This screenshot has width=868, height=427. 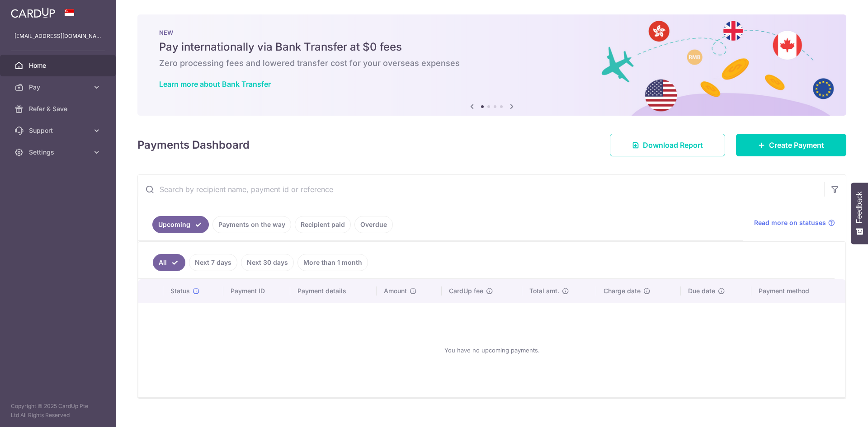 What do you see at coordinates (796, 145) in the screenshot?
I see `span: Create Payment` at bounding box center [796, 145].